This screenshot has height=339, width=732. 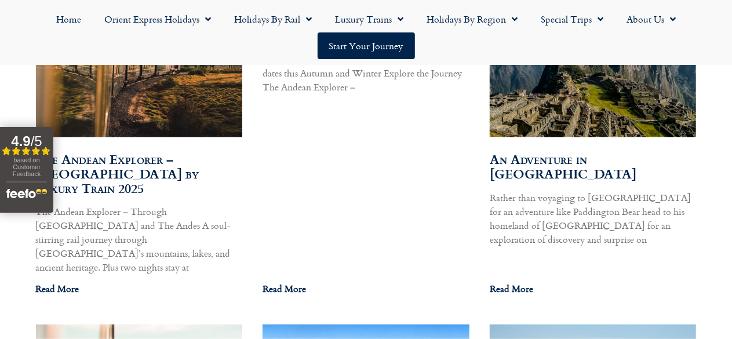 I want to click on a: Read more about The Andean Explorer – Peru by Luxury Train 2025, so click(x=57, y=289).